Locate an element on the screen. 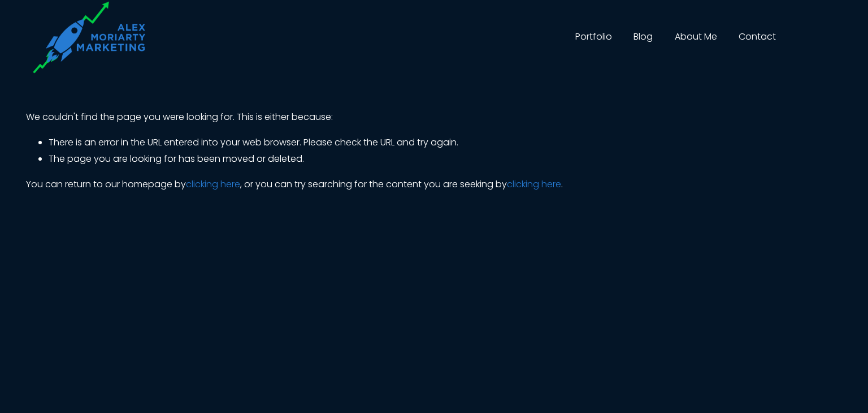 This screenshot has width=868, height=413. img: AlexMoriarty is located at coordinates (98, 37).